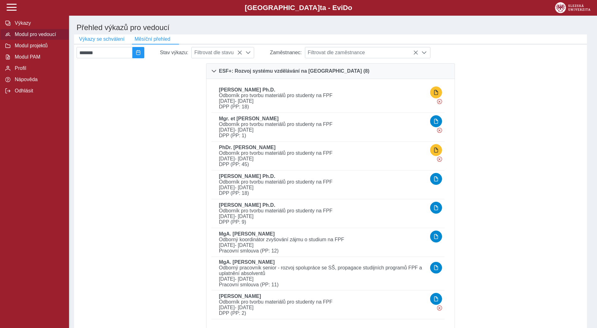 Image resolution: width=597 pixels, height=328 pixels. I want to click on span: Odborný koordinátor zvyšování zájmu o studium na FPF, so click(322, 240).